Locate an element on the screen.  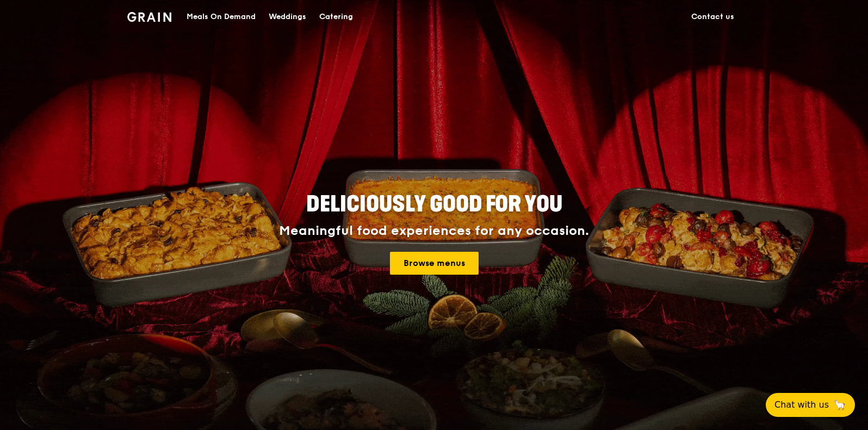
button: Chat with us🦙 is located at coordinates (810, 405).